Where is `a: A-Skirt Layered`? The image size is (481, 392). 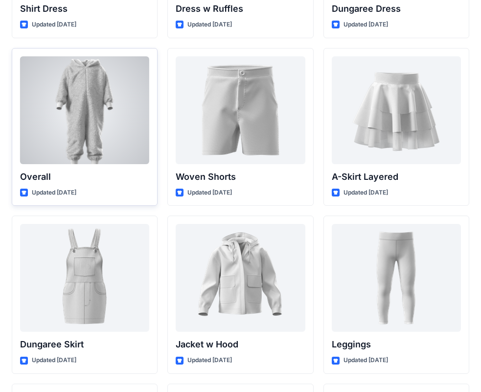 a: A-Skirt Layered is located at coordinates (397, 110).